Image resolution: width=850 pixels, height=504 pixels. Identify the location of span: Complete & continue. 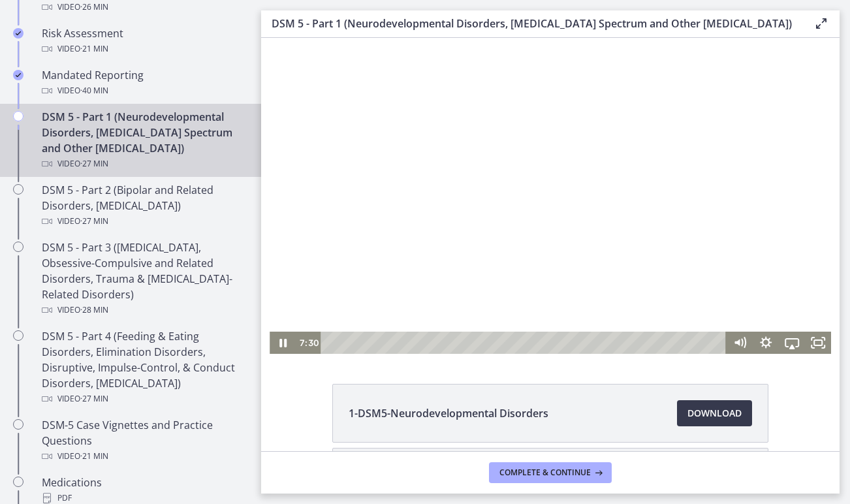
(545, 472).